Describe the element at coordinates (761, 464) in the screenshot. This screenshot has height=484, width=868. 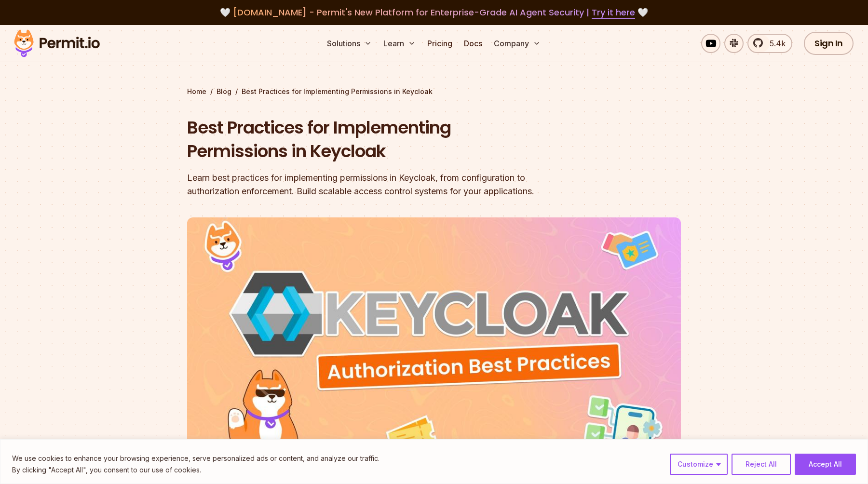
I see `button: Reject All` at that location.